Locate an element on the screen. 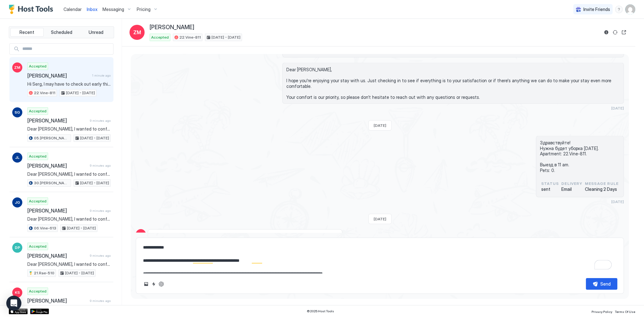 This screenshot has height=317, width=644. span: Inbox is located at coordinates (92, 9).